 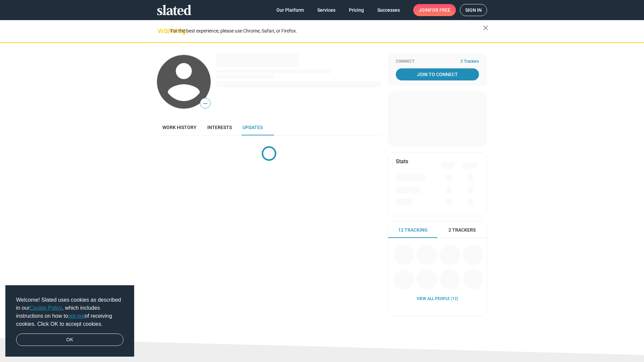 What do you see at coordinates (438, 299) in the screenshot?
I see `a: View all People (12)` at bounding box center [438, 299].